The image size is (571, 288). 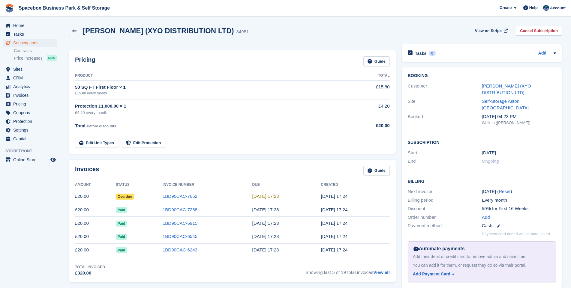 I want to click on div: Discount, so click(x=445, y=209).